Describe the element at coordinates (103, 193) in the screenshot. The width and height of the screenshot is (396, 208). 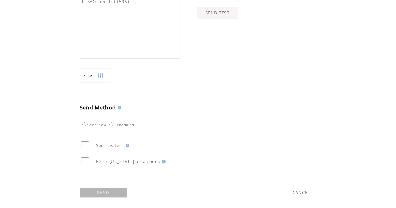
I see `a: SEND` at that location.